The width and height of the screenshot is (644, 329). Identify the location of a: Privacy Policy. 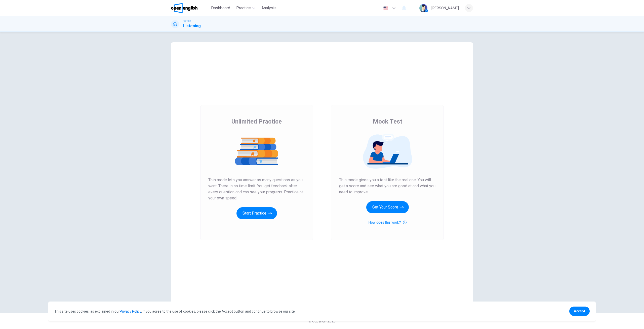
(130, 311).